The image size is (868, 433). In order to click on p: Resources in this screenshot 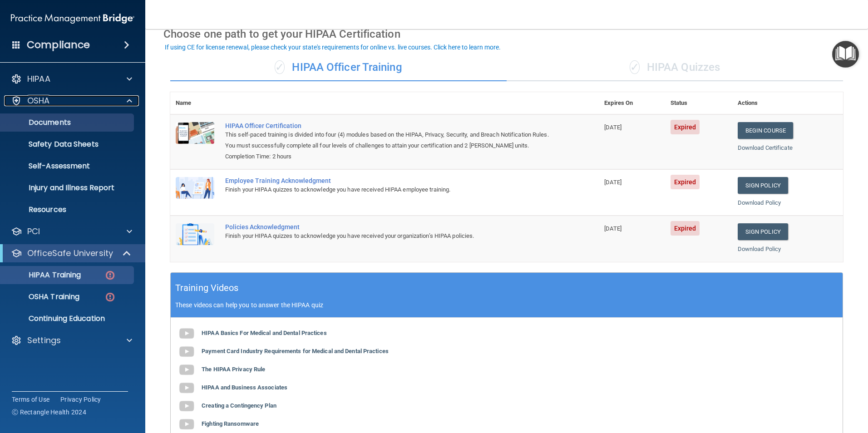, I will do `click(68, 210)`.